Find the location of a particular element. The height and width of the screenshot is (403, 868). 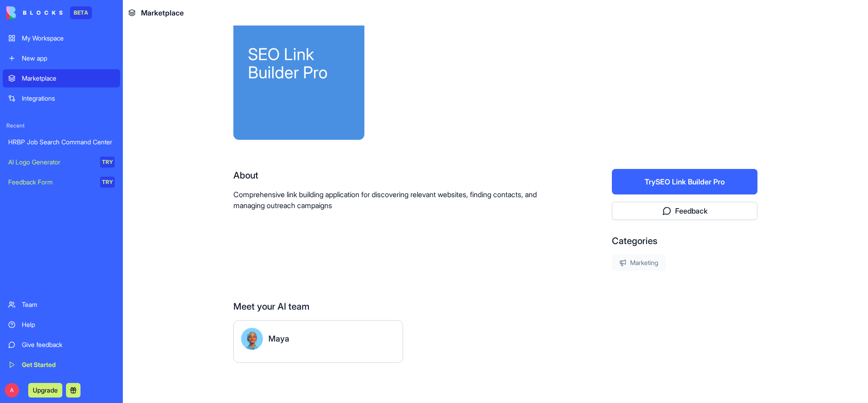

a: BETA is located at coordinates (49, 13).